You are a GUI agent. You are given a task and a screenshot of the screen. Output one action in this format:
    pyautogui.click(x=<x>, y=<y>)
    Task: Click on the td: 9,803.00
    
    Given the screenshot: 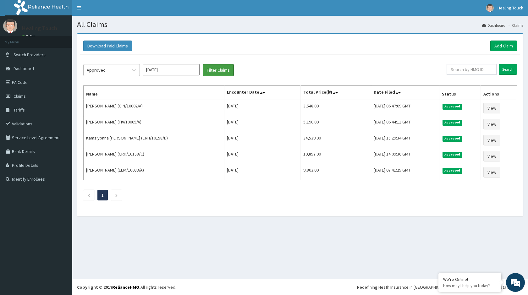 What is the action you would take?
    pyautogui.click(x=336, y=172)
    